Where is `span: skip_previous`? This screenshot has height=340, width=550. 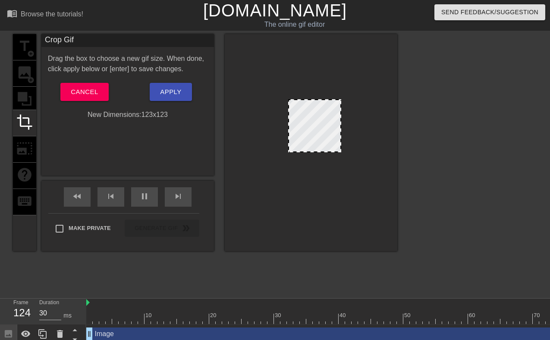
span: skip_previous is located at coordinates (111, 196).